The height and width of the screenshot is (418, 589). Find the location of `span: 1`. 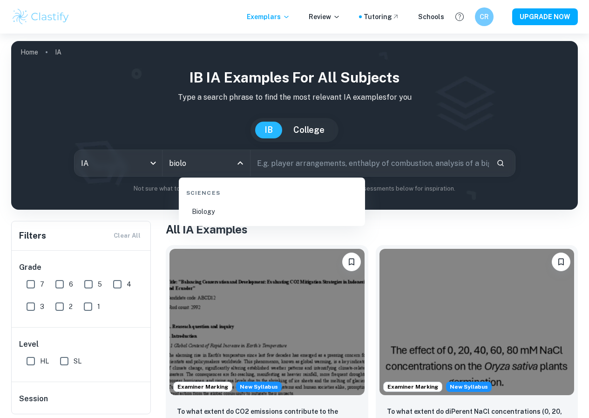

span: 1 is located at coordinates (99, 306).